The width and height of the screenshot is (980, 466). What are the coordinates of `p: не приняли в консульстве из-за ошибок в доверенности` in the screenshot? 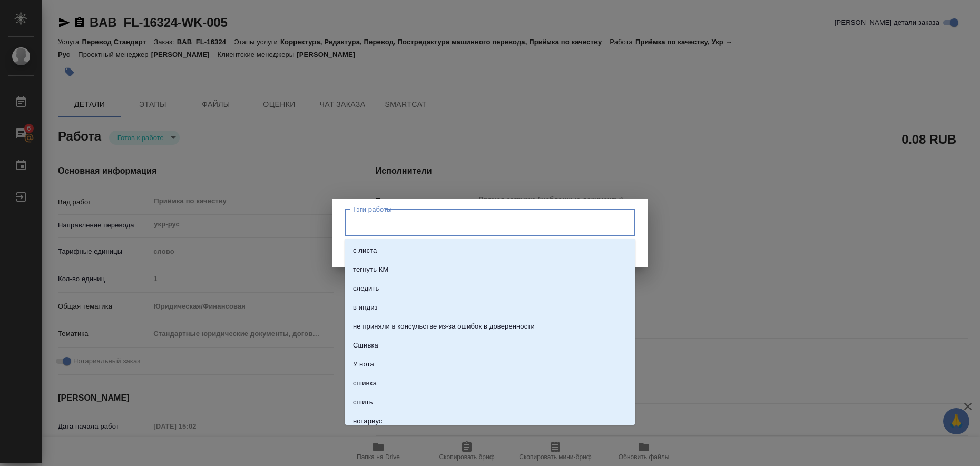 It's located at (443, 327).